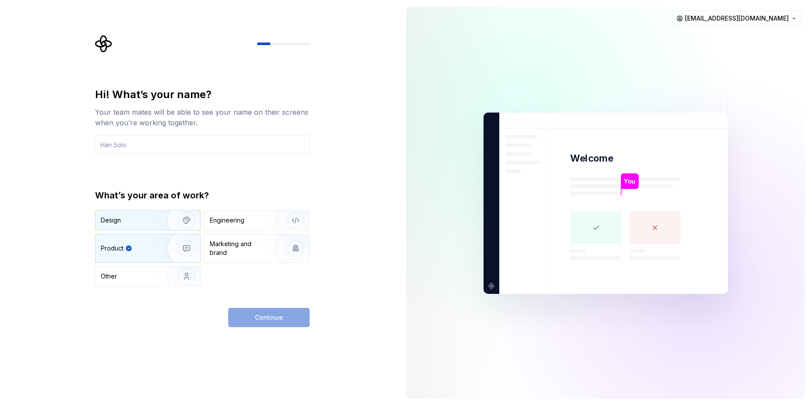 The image size is (812, 406). Describe the element at coordinates (202, 117) in the screenshot. I see `div: Your team mates will be able to see your name on their screens when you’re working together.` at that location.